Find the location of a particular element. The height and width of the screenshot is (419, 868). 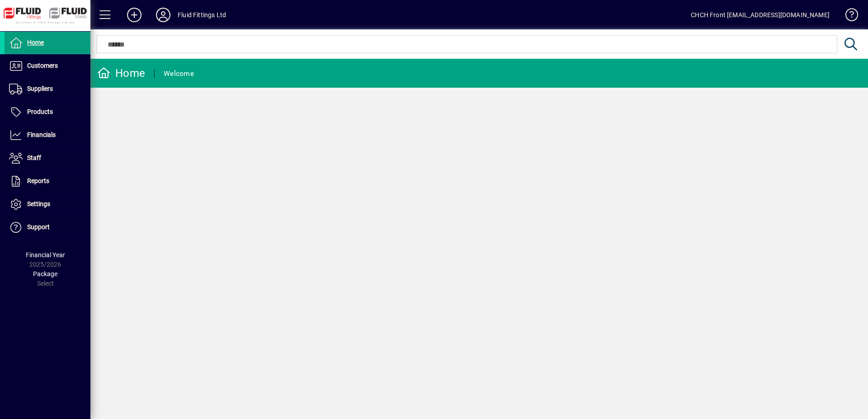

span: Customers is located at coordinates (43, 66).